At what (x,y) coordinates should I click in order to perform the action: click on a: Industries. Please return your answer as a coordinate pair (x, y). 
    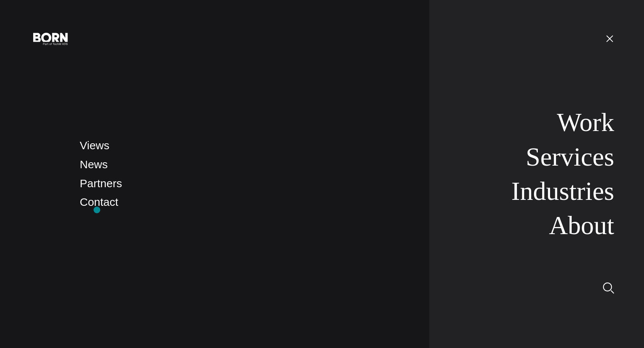
    Looking at the image, I should click on (563, 191).